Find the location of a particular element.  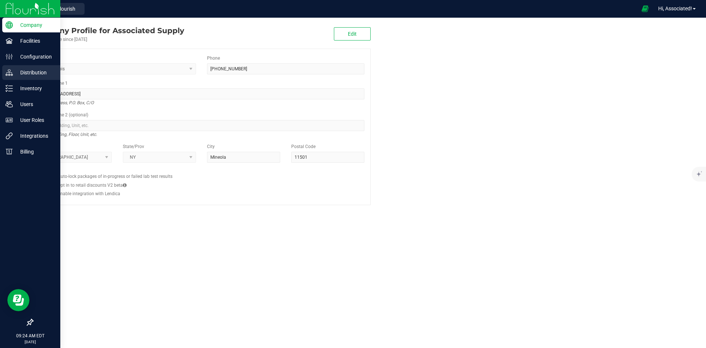

label: Enable integration with Lendica is located at coordinates (89, 194).